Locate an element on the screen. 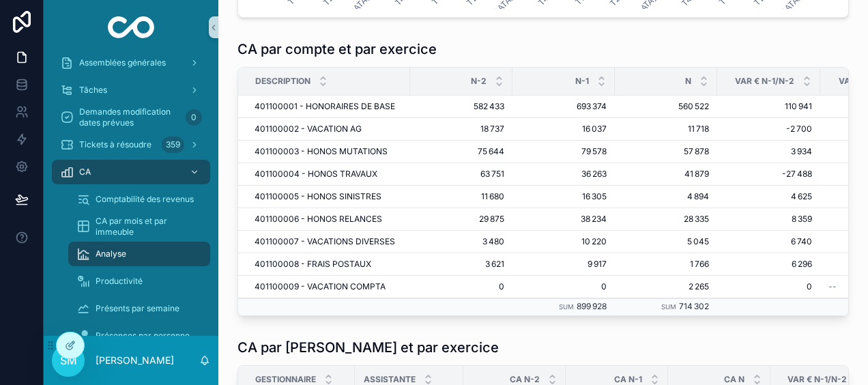 The width and height of the screenshot is (868, 385). span: 57 878 is located at coordinates (666, 152).